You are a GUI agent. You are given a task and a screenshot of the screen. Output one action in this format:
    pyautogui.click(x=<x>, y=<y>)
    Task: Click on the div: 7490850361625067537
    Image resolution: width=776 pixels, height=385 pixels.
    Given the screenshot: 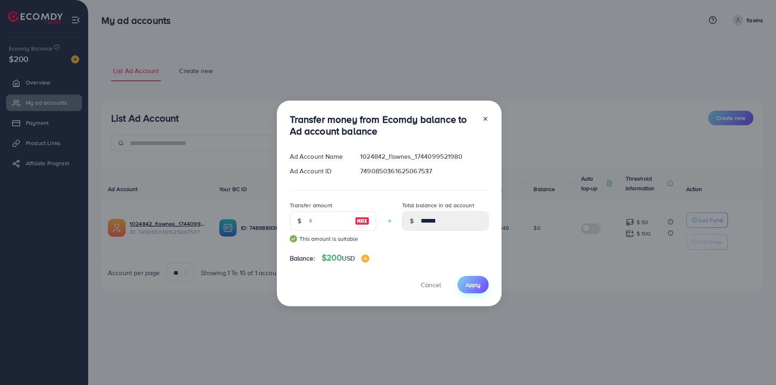 What is the action you would take?
    pyautogui.click(x=424, y=171)
    